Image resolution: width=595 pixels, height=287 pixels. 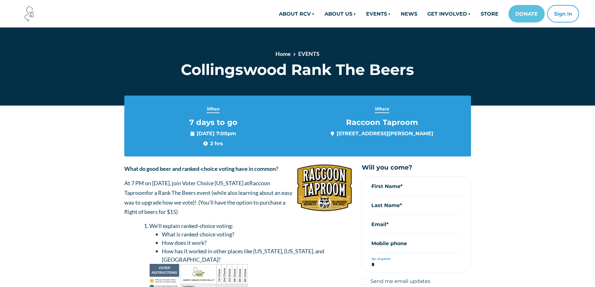 I want to click on h5: Will you come?, so click(x=416, y=168).